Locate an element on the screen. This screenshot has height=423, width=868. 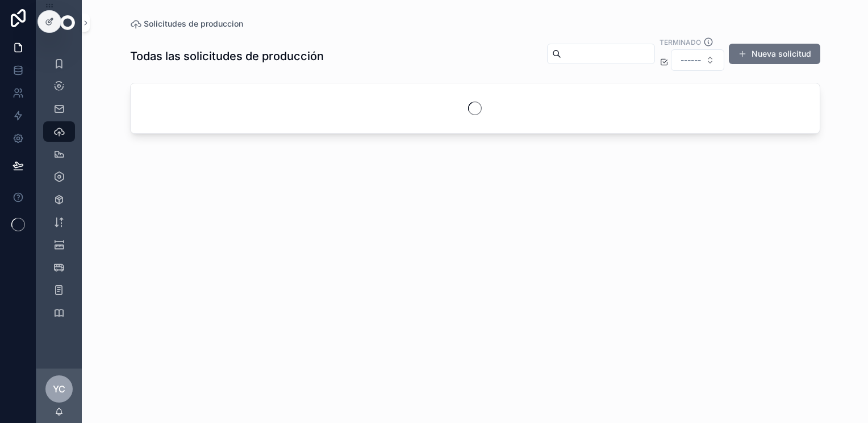
button: Select Button is located at coordinates (697, 60).